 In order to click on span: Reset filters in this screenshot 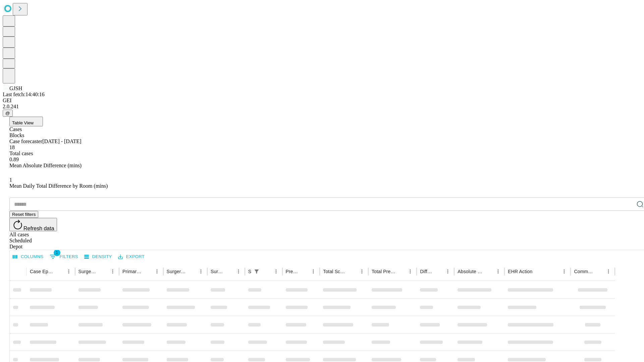, I will do `click(24, 214)`.